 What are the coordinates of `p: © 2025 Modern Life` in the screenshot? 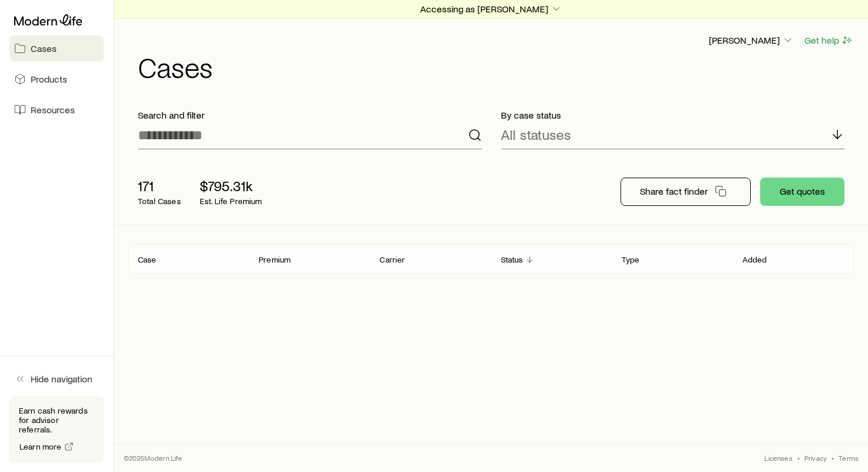 It's located at (153, 458).